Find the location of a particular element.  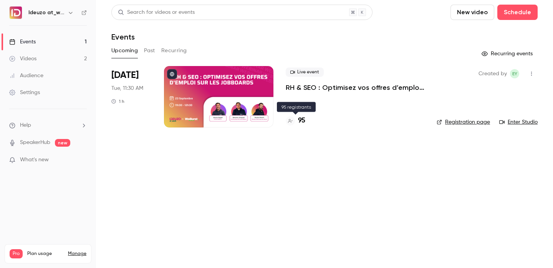

button: New video is located at coordinates (472, 12).